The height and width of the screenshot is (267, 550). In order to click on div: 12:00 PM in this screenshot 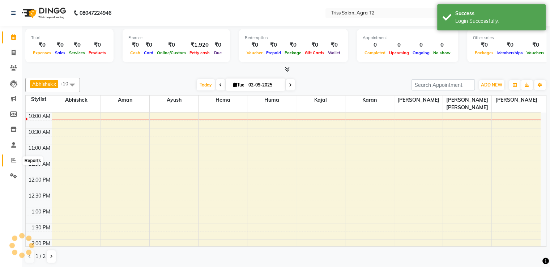, I will do `click(39, 180)`.